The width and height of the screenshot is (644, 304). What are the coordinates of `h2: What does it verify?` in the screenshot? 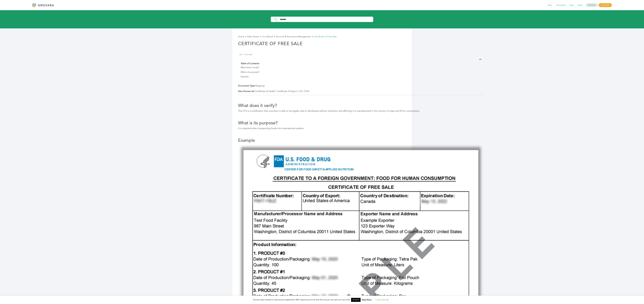 It's located at (361, 105).